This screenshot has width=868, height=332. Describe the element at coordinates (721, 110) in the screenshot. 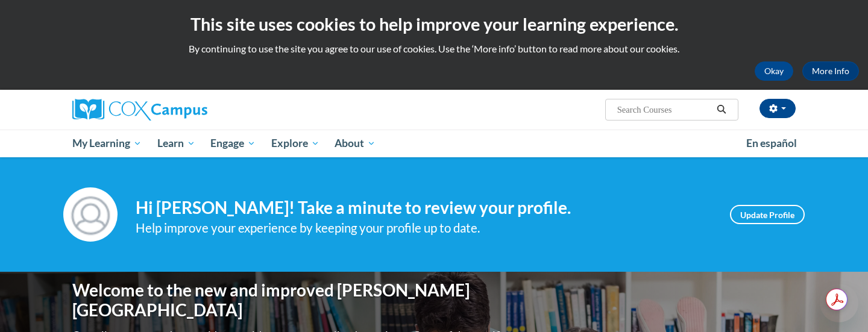

I see `button: Search` at that location.